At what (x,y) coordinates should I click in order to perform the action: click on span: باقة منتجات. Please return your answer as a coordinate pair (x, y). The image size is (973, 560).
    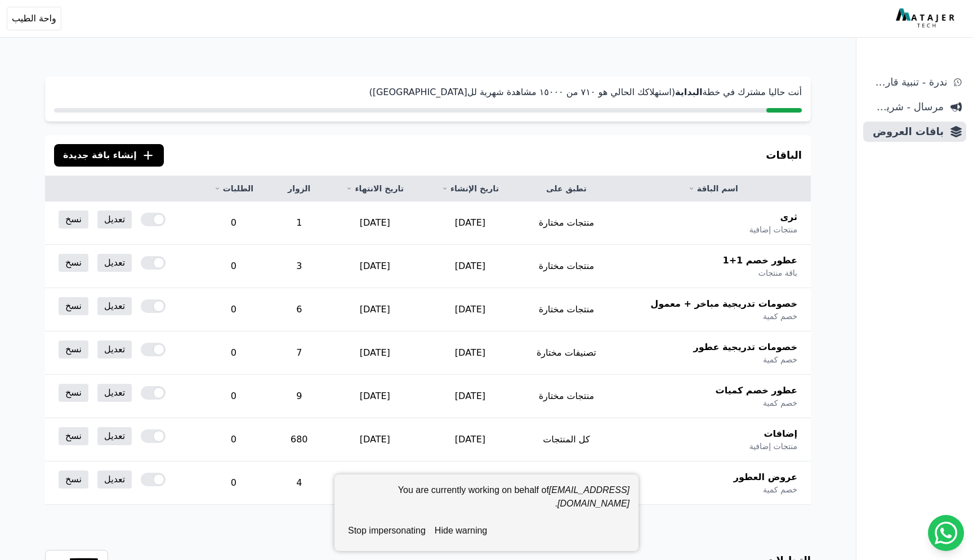
    Looking at the image, I should click on (778, 273).